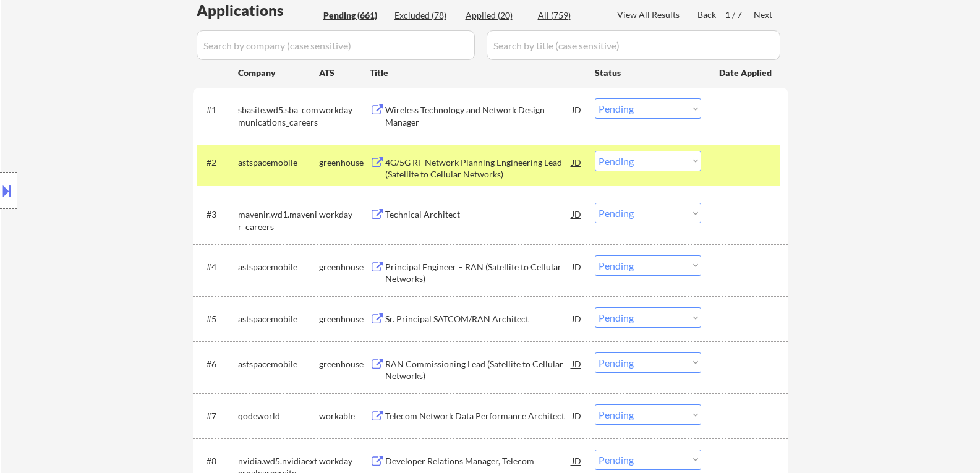 The width and height of the screenshot is (980, 473). I want to click on div: #7, so click(217, 416).